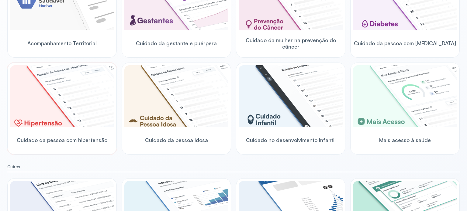 This screenshot has width=467, height=211. Describe the element at coordinates (62, 43) in the screenshot. I see `span: Acompanhamento Territorial` at that location.